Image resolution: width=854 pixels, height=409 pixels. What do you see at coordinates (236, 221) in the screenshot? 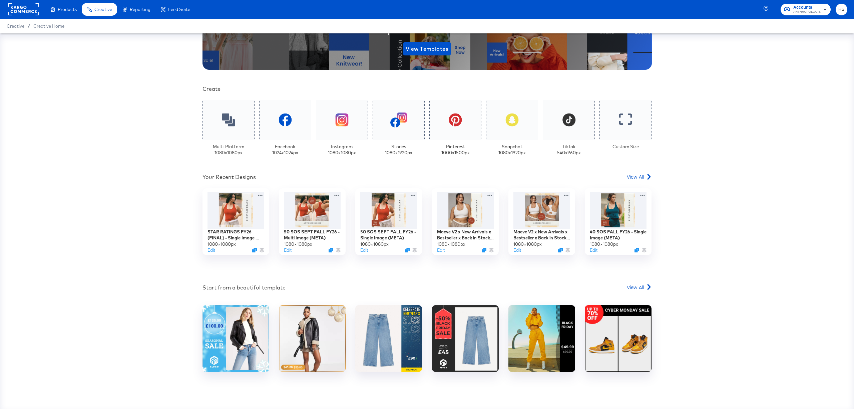
I see `div: STAR RATINGS FY26 (FINAL) - Single Image (META)1080×1080pxEditDuplicate` at bounding box center [236, 221].